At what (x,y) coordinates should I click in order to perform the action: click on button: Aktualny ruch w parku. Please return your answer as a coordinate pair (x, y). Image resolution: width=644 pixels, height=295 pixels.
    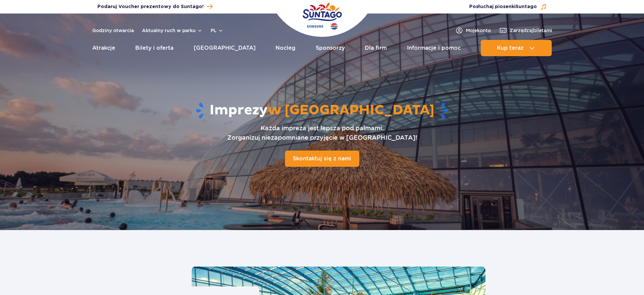
    Looking at the image, I should click on (172, 30).